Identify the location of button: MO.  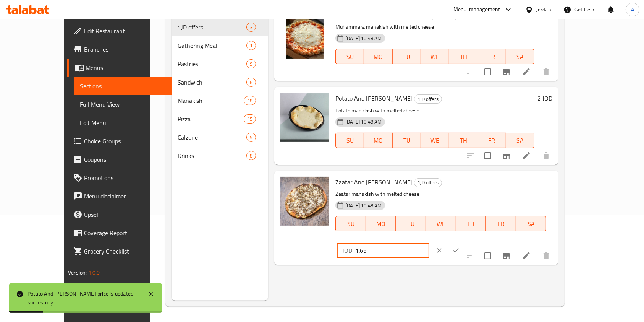
(378, 140).